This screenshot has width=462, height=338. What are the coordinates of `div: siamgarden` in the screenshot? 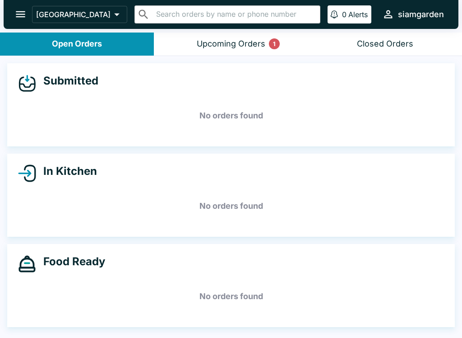 It's located at (421, 14).